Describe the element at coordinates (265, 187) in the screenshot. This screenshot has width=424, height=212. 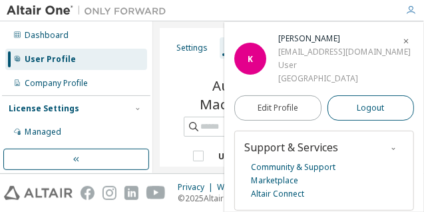
I see `div: Website Terms of Use` at that location.